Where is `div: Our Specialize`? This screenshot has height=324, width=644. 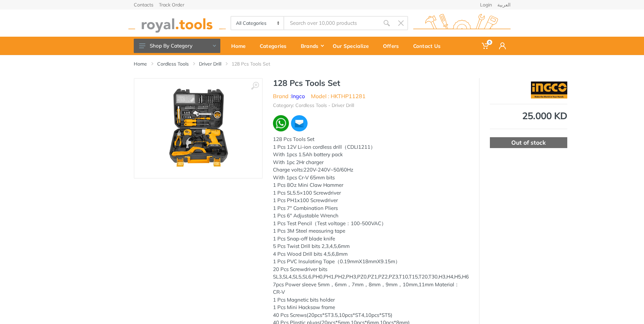 div: Our Specialize is located at coordinates (353, 46).